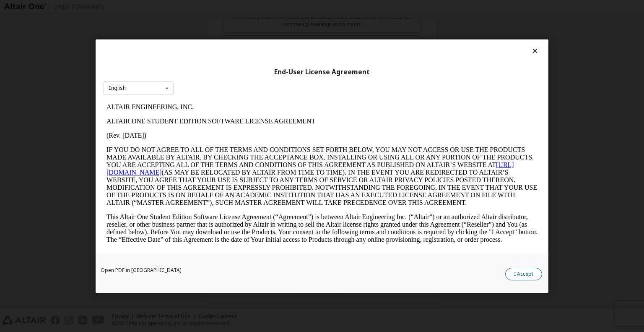 The width and height of the screenshot is (644, 332). What do you see at coordinates (219, 129) in the screenshot?
I see `p: This Altair One Student Edition Software License Agreement (“Agreement”) is between Altair Engine...` at bounding box center [219, 129].